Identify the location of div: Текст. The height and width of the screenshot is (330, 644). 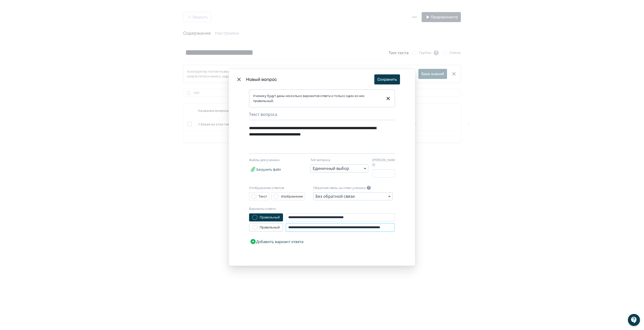
(263, 197).